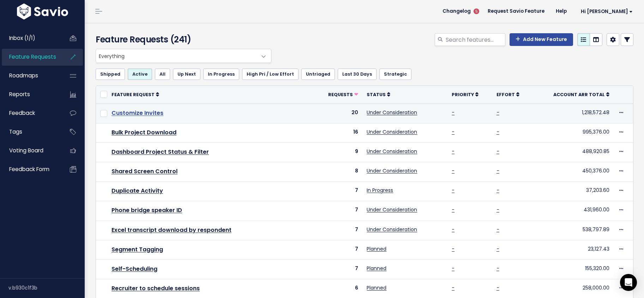 The height and width of the screenshot is (298, 644). I want to click on a: Duplicate Activity, so click(138, 190).